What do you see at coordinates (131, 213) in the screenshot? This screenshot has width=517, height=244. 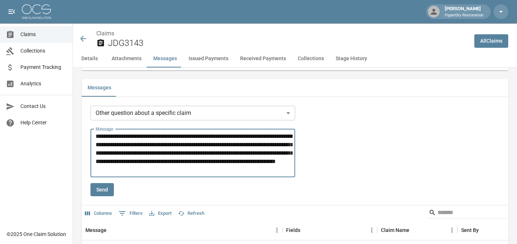 I see `button: Show filters` at bounding box center [131, 213].